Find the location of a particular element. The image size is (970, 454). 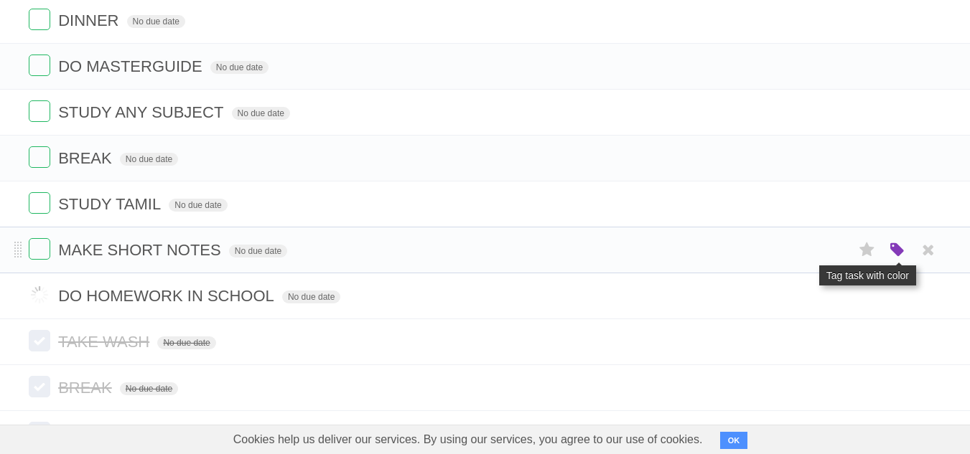

span: STUDY ANY SUBJECT is located at coordinates (142, 112).